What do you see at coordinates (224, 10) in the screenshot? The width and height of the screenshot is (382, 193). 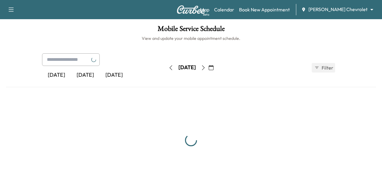 I see `a: Calendar` at bounding box center [224, 10].